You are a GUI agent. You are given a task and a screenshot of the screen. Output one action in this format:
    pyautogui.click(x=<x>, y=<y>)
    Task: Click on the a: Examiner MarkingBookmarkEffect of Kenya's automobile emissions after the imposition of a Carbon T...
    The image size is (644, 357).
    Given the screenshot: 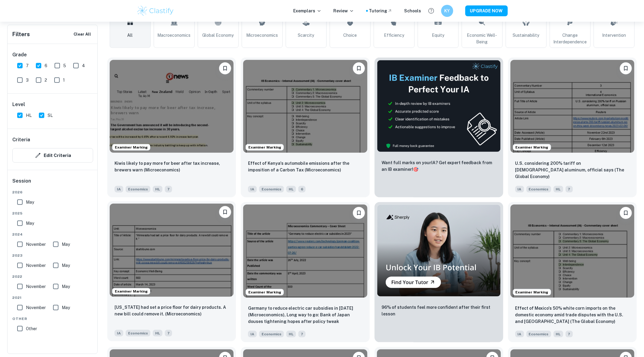 What is the action you would take?
    pyautogui.click(x=305, y=127)
    